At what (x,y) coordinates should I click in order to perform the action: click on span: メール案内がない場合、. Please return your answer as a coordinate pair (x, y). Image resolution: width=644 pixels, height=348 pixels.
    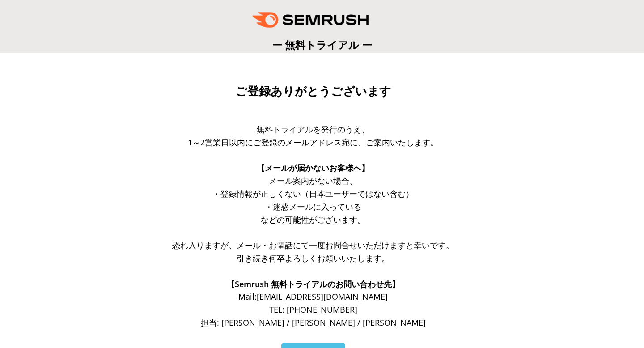
    Looking at the image, I should click on (313, 181).